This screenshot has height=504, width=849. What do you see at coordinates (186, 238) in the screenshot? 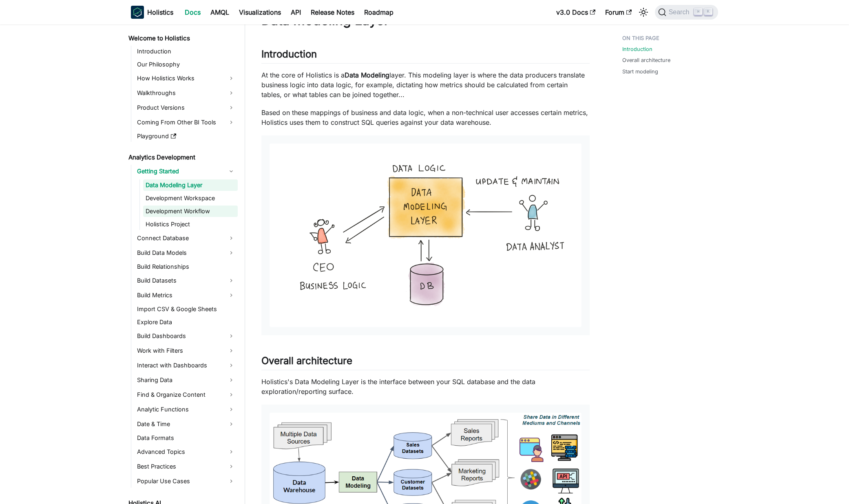
I see `a: Connect Database` at bounding box center [186, 238].